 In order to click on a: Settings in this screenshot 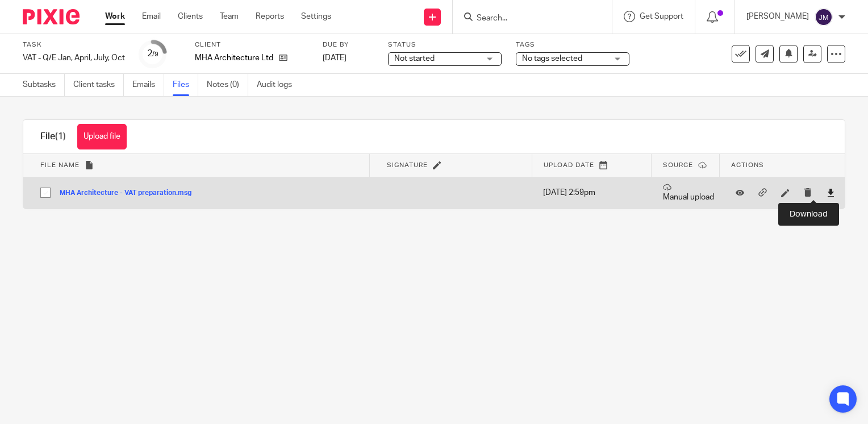, I will do `click(316, 17)`.